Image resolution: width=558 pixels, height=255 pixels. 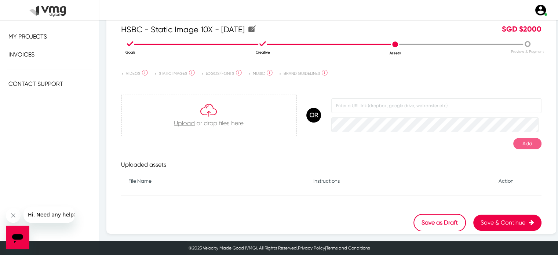 What do you see at coordinates (540, 10) in the screenshot?
I see `a: user` at bounding box center [540, 10].